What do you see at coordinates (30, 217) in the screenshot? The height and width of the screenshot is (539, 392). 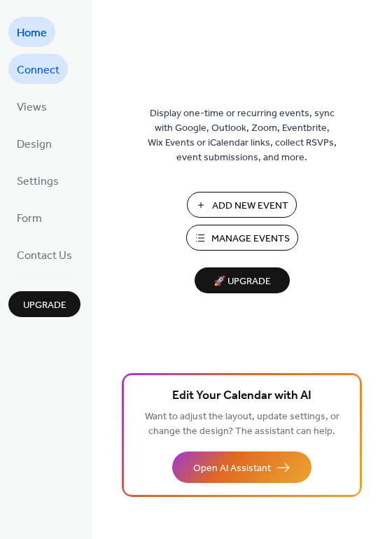 I see `a: Form` at bounding box center [30, 217].